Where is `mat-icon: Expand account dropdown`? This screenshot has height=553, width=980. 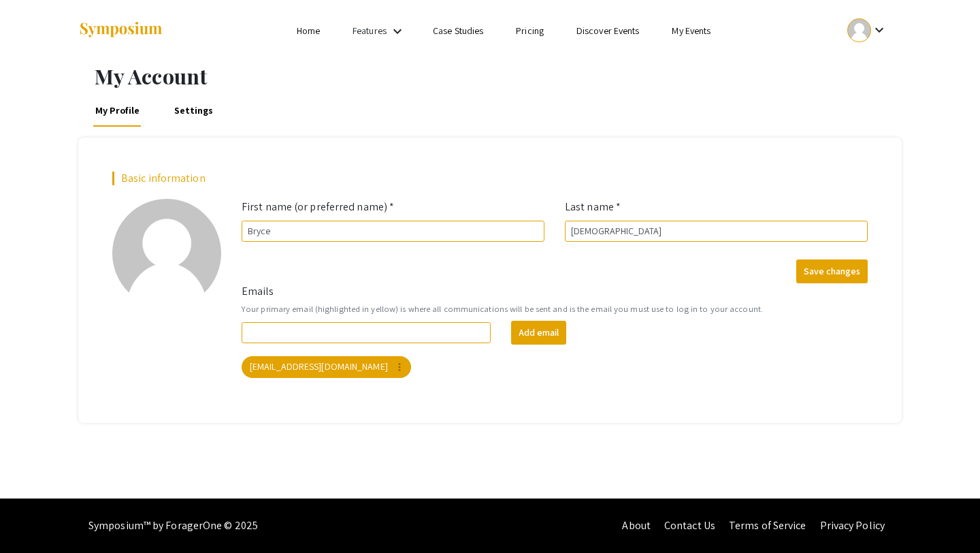 mat-icon: Expand account dropdown is located at coordinates (880, 30).